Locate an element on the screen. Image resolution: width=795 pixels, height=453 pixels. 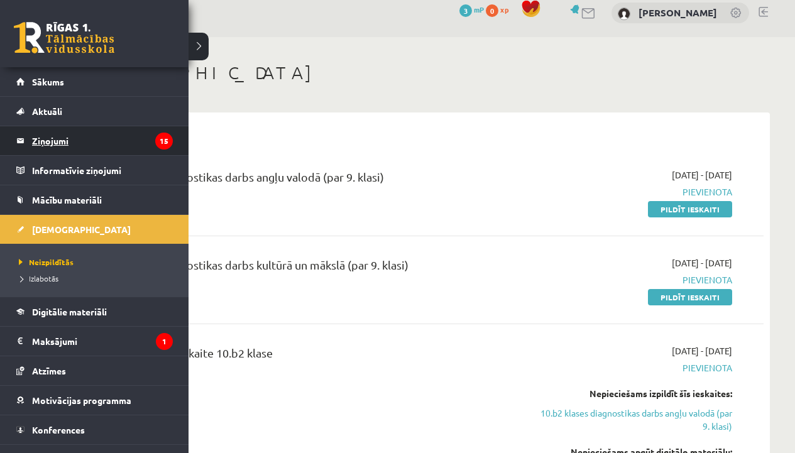
span: Digitālie materiāli is located at coordinates (69, 312).